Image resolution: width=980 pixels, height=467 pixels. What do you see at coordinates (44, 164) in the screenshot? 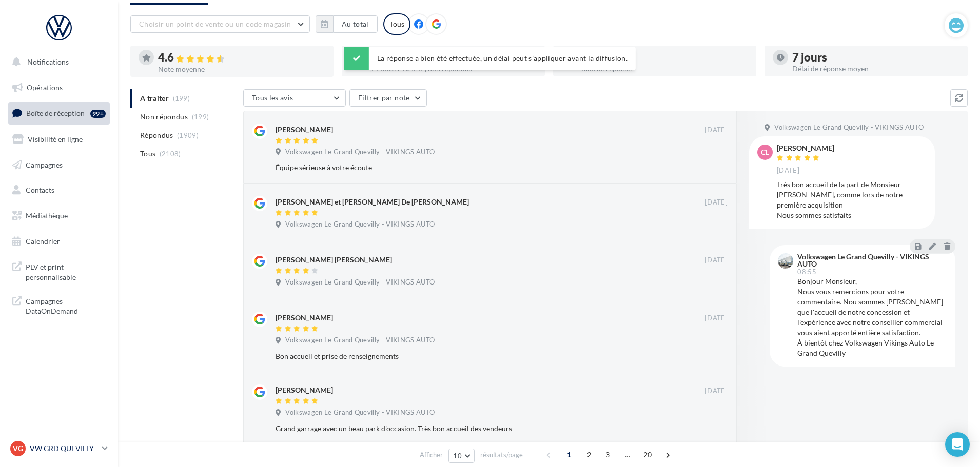
I see `span: Campagnes` at bounding box center [44, 164].